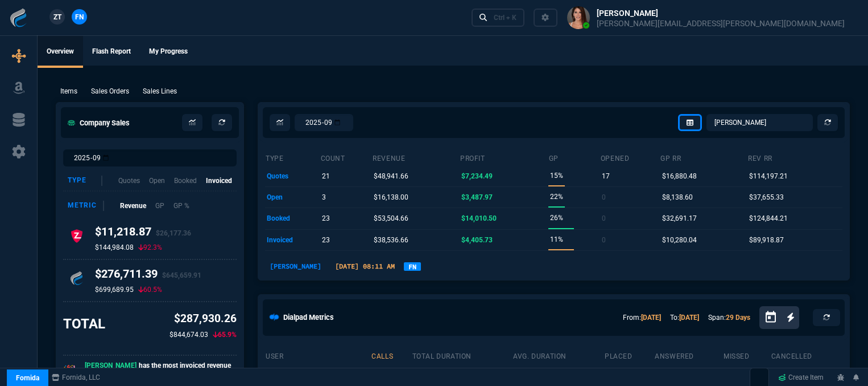 Image resolution: width=868 pixels, height=386 pixels. Describe the element at coordinates (631, 157) in the screenshot. I see `th: opened` at that location.